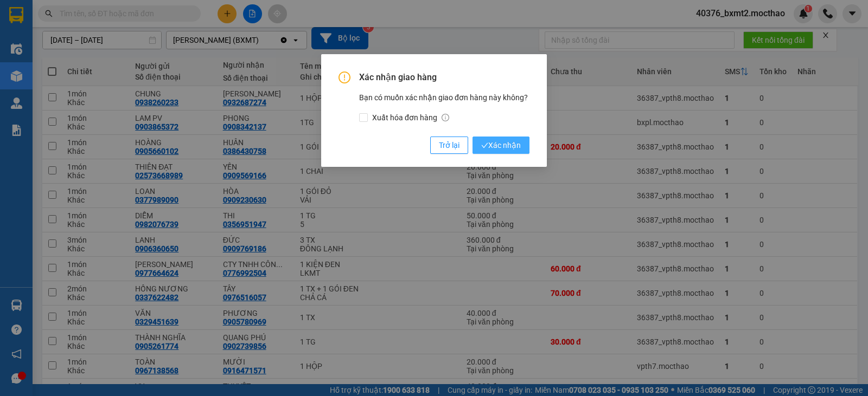 The image size is (868, 396). I want to click on span: Xác nhận giao hàng, so click(444, 78).